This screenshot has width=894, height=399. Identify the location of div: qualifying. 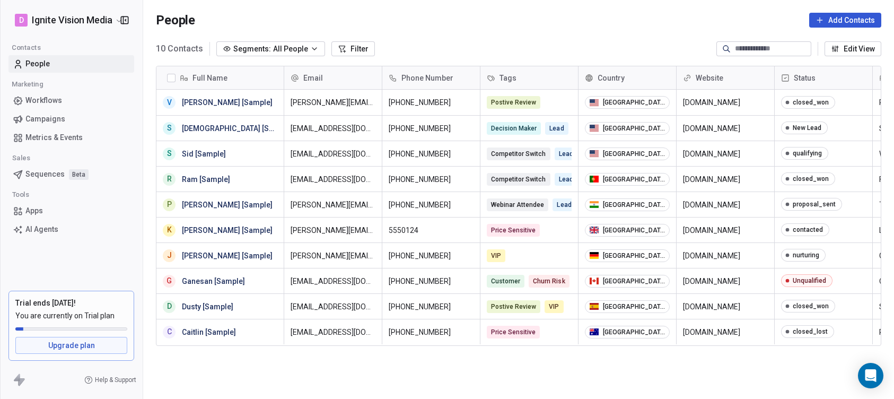
(807, 153).